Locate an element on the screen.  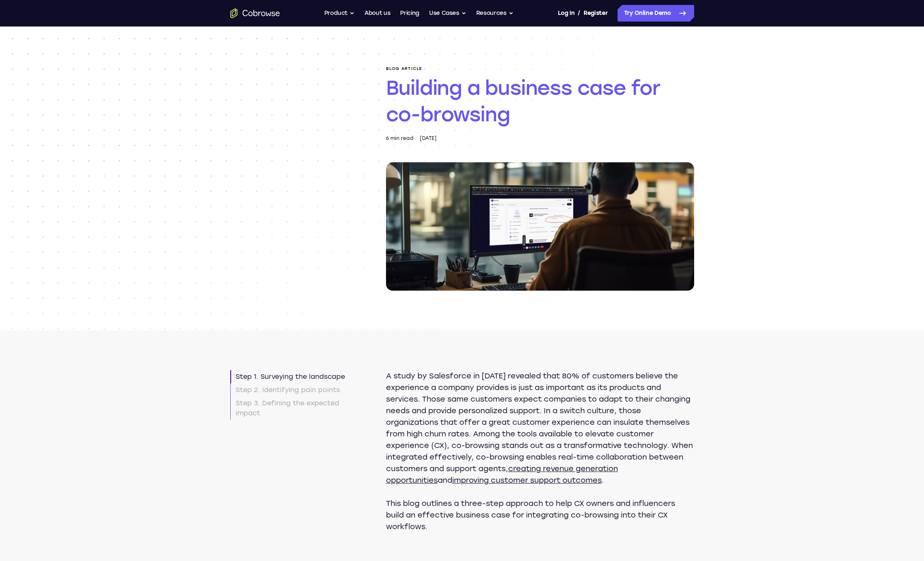
div: 6 min read is located at coordinates (400, 138).